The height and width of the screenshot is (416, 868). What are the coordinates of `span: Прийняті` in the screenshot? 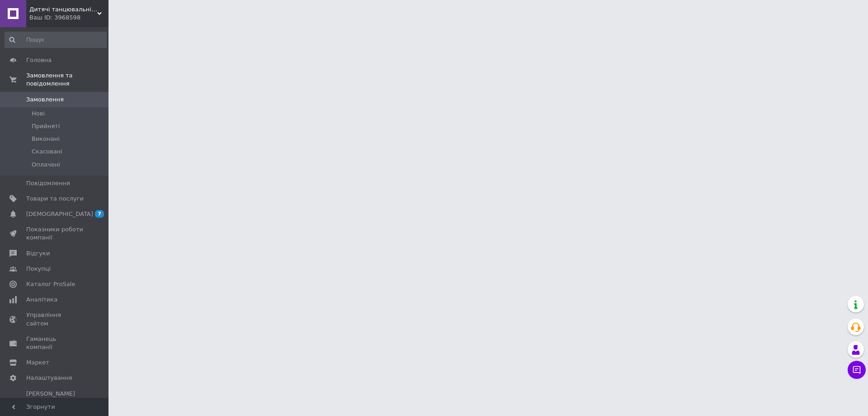 It's located at (46, 126).